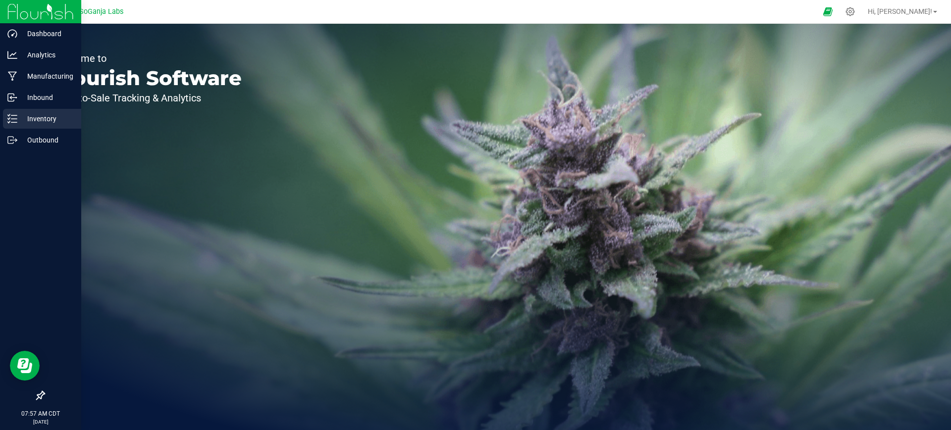 This screenshot has width=951, height=430. Describe the element at coordinates (47, 119) in the screenshot. I see `p: Inventory` at that location.